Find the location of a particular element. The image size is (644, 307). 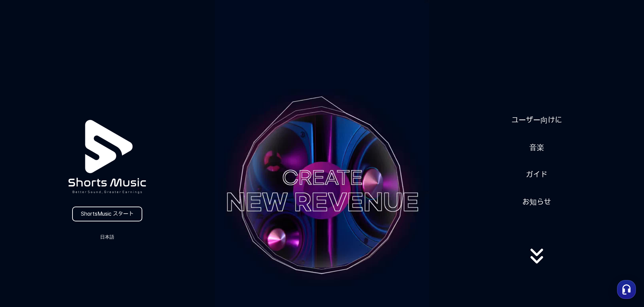

button: 日本語 is located at coordinates (107, 237).